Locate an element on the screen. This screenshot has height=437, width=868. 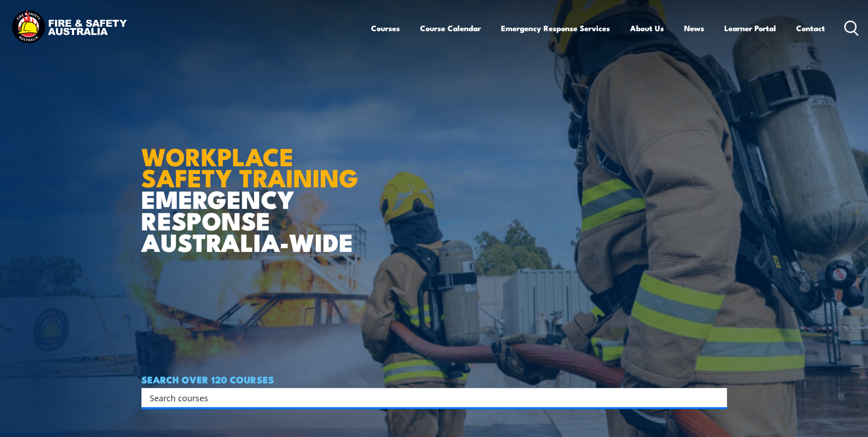
a: Courses is located at coordinates (385, 28).